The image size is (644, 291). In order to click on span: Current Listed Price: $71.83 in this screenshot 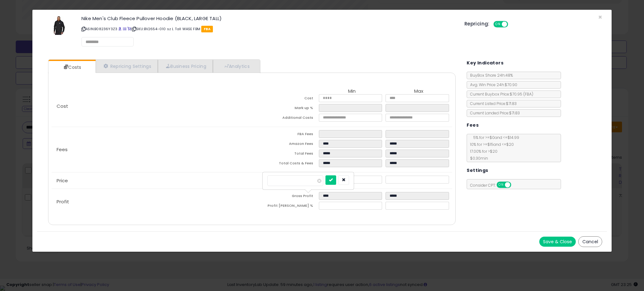, I will do `click(492, 104)`.